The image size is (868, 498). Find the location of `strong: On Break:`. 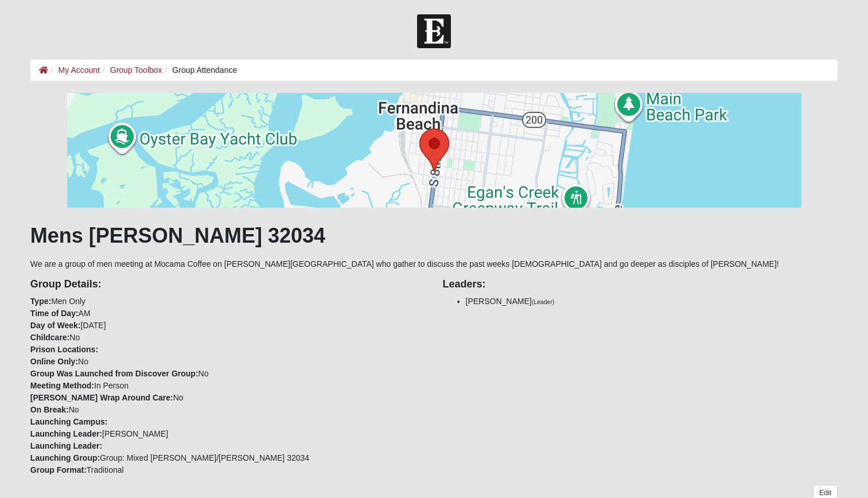

strong: On Break: is located at coordinates (49, 410).